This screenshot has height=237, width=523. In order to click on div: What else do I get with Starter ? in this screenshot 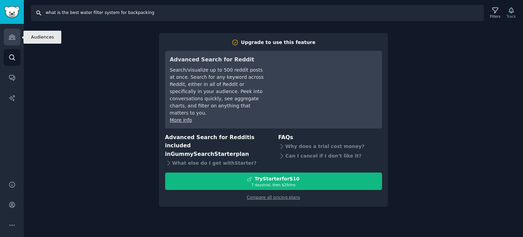, I will do `click(217, 163)`.